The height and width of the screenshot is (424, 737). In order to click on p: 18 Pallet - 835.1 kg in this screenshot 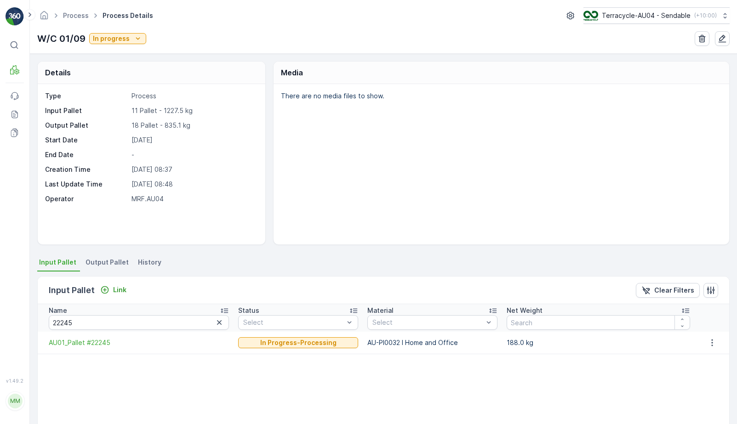, I will do `click(193, 125)`.